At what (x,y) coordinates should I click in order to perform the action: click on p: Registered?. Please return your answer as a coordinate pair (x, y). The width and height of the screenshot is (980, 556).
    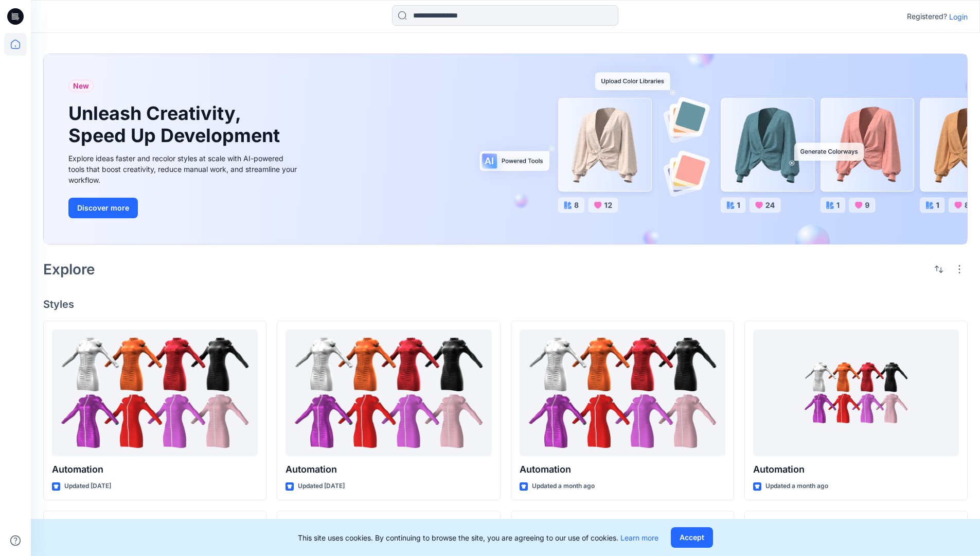
    Looking at the image, I should click on (927, 16).